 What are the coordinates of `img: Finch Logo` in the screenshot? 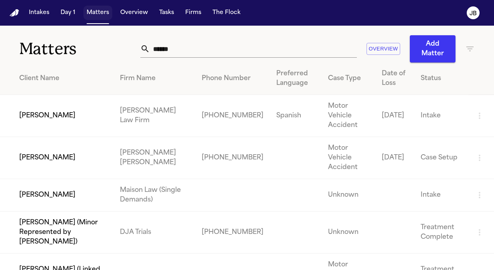 It's located at (14, 13).